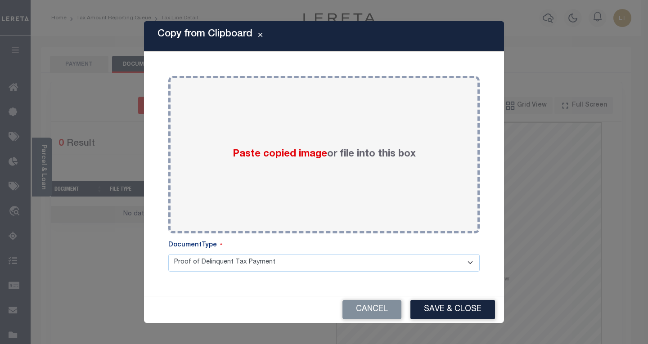 The height and width of the screenshot is (344, 648). I want to click on button: Save & Close, so click(453, 310).